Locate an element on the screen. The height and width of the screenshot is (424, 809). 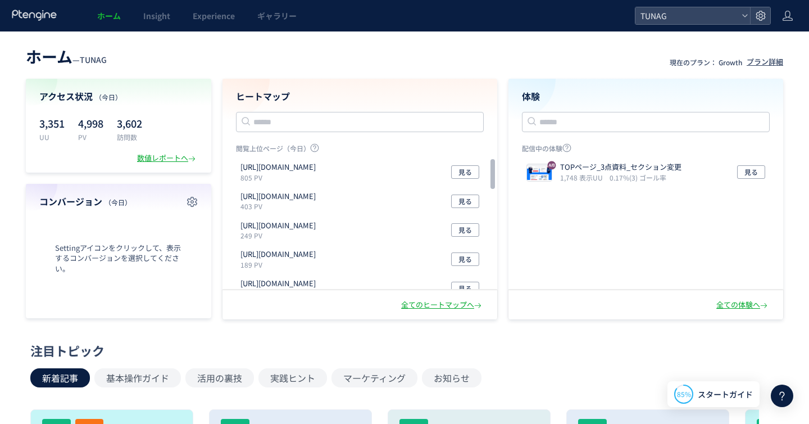
p: https://biz.tunag.jp/article/19051 is located at coordinates (278, 283).